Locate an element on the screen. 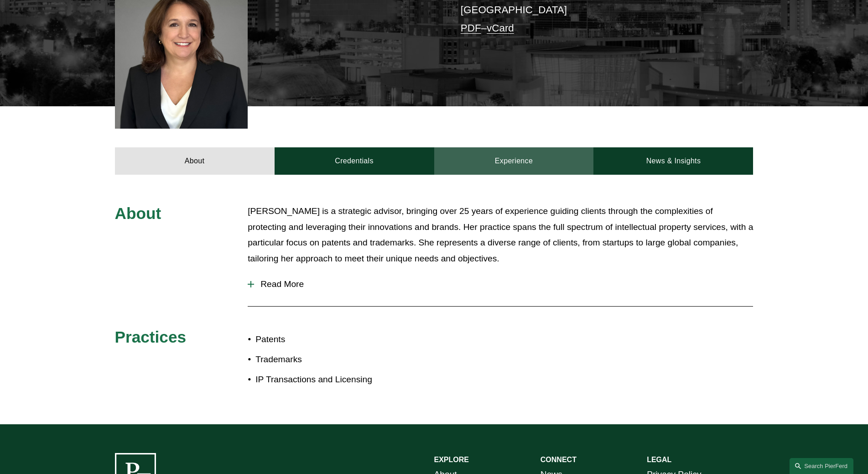 This screenshot has width=868, height=474. p: Patents is located at coordinates (344, 339).